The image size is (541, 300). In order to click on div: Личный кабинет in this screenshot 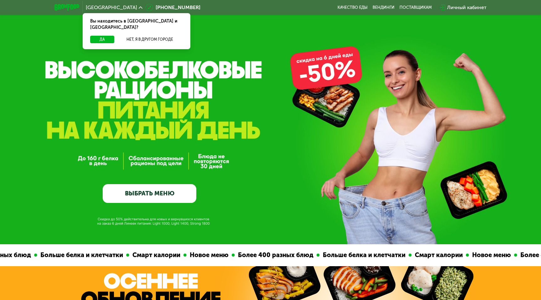, I will do `click(467, 8)`.